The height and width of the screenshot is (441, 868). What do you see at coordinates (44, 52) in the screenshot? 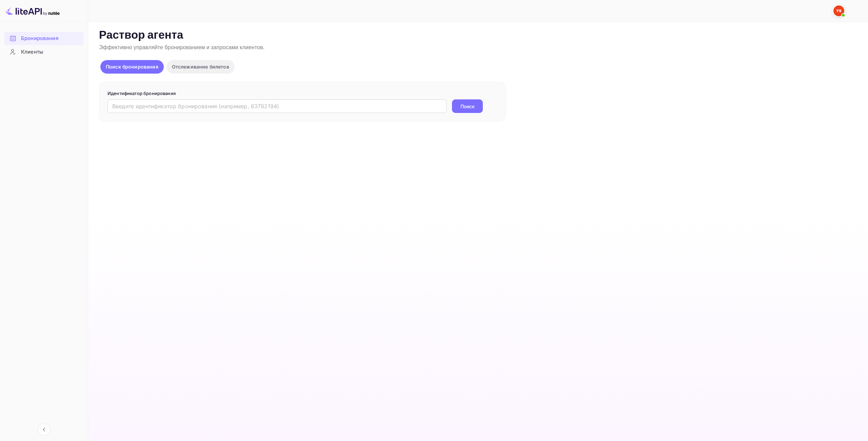
I see `div: Клиенты` at bounding box center [44, 52].